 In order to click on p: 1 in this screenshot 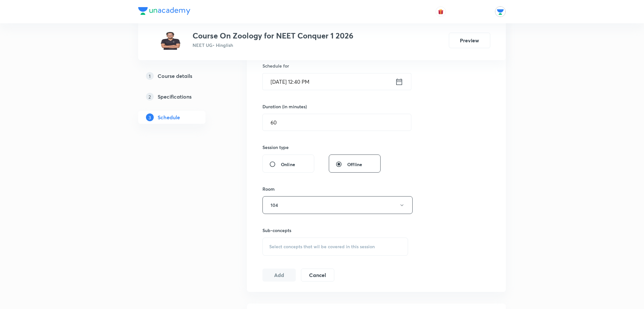, I will do `click(150, 76)`.